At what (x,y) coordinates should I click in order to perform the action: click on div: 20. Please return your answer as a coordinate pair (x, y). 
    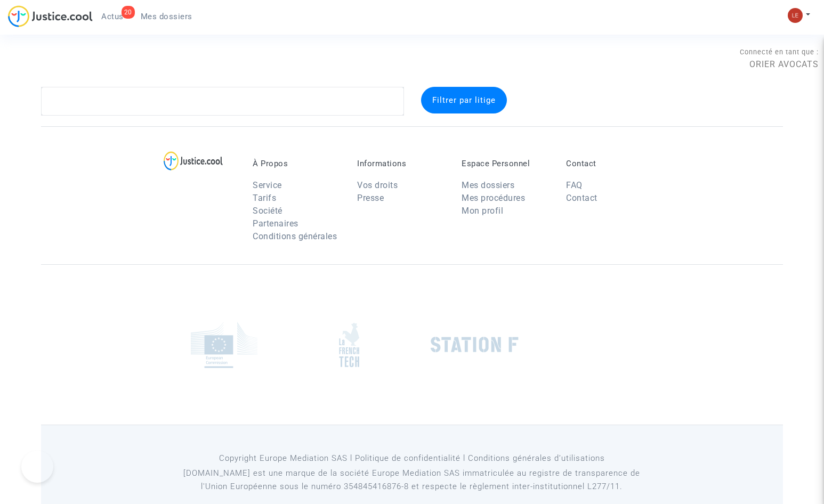
    Looking at the image, I should click on (128, 12).